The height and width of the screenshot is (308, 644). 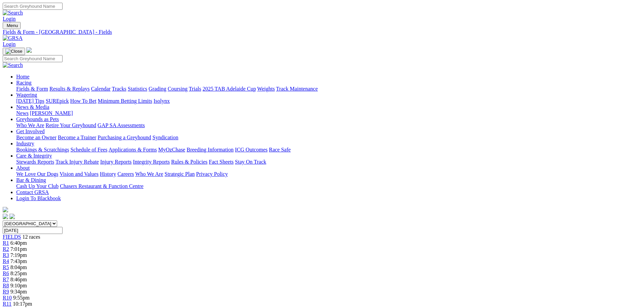 I want to click on a: Schedule of Fees, so click(x=89, y=150).